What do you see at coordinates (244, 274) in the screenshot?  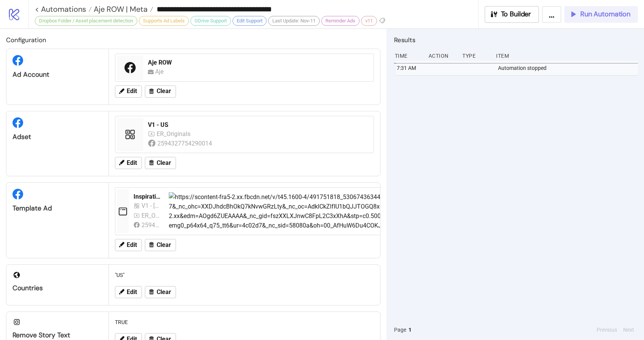 I see `div: "US"` at bounding box center [244, 274].